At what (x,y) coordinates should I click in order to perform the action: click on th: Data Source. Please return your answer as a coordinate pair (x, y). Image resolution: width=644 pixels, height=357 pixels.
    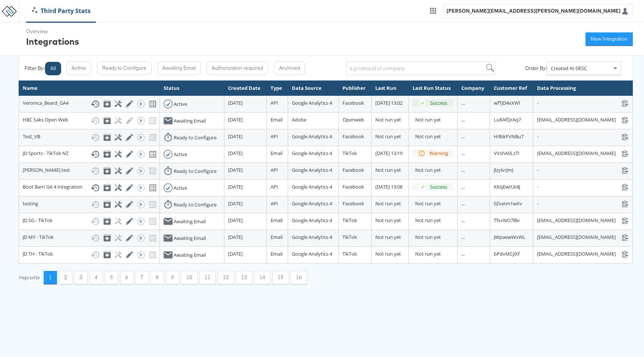
    Looking at the image, I should click on (313, 88).